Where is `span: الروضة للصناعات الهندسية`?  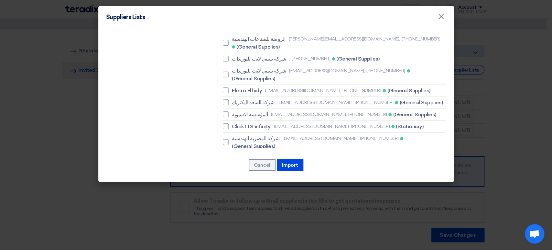
span: الروضة للصناعات الهندسية is located at coordinates (258, 39).